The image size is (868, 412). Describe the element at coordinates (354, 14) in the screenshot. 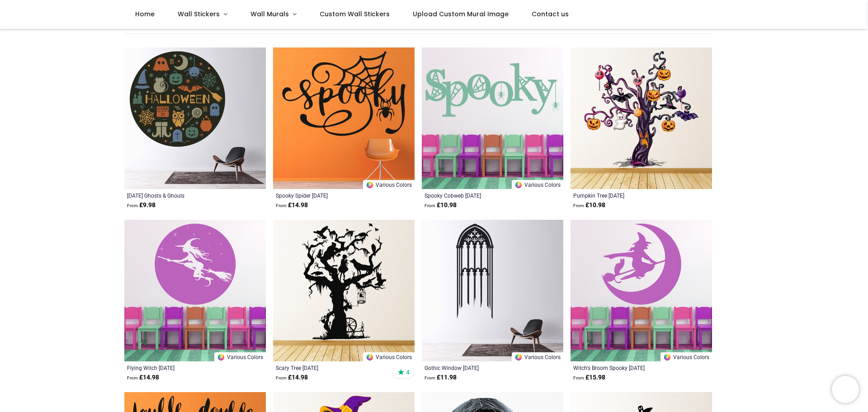

I see `span: Custom Wall Stickers` at that location.